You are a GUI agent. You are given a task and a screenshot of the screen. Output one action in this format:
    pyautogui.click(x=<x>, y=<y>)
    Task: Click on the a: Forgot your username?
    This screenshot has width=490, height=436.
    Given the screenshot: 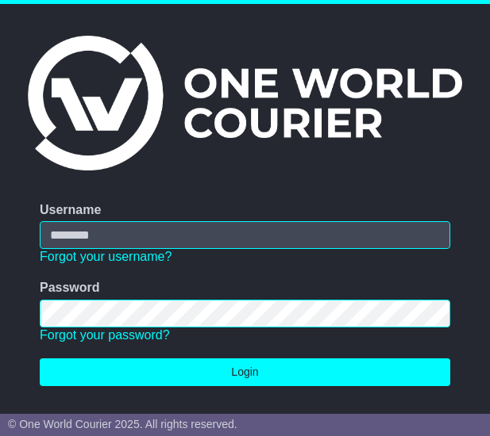 What is the action you would take?
    pyautogui.click(x=106, y=256)
    